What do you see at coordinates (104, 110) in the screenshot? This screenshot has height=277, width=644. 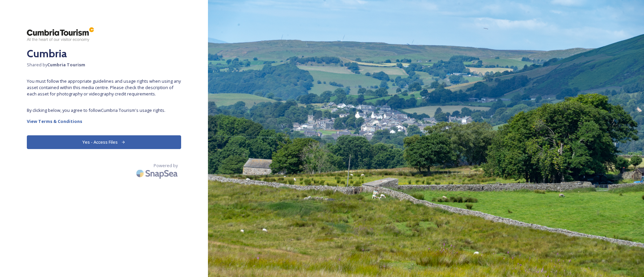 I see `span: By clicking below, you agree to follow Cumbria Tourism 's usage rights.` at bounding box center [104, 110].